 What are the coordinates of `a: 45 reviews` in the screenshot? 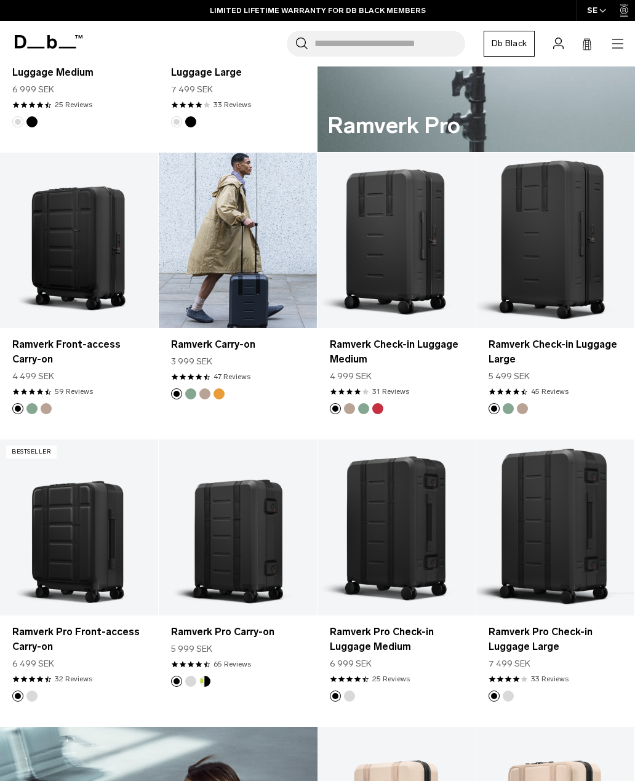 It's located at (550, 391).